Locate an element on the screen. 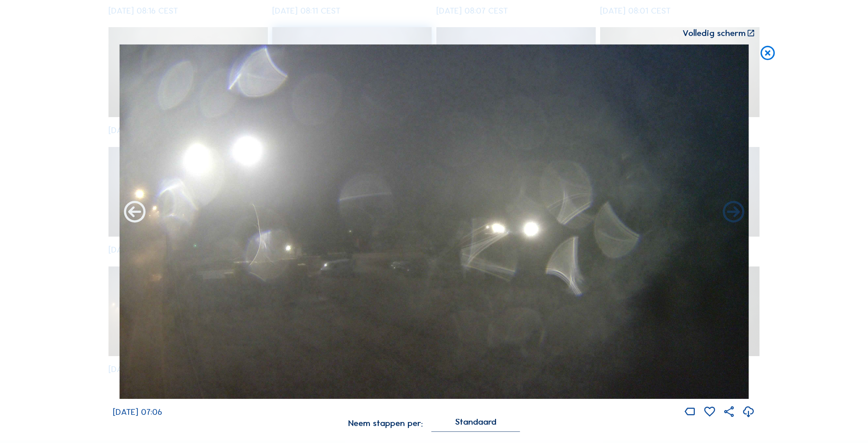 Image resolution: width=868 pixels, height=443 pixels. img: Image is located at coordinates (434, 222).